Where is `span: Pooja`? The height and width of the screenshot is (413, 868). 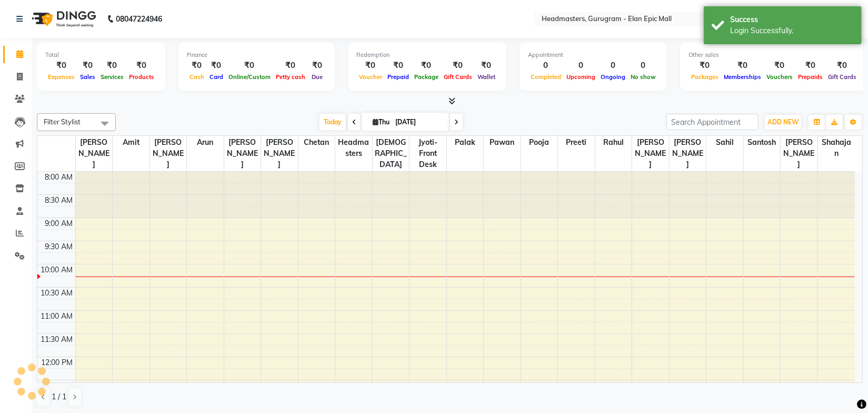
span: Pooja is located at coordinates (539, 143).